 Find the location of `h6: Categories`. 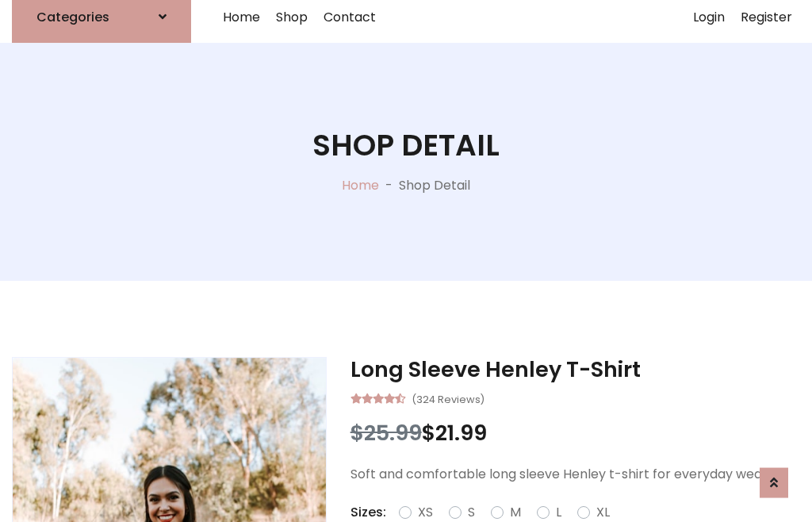

h6: Categories is located at coordinates (73, 17).